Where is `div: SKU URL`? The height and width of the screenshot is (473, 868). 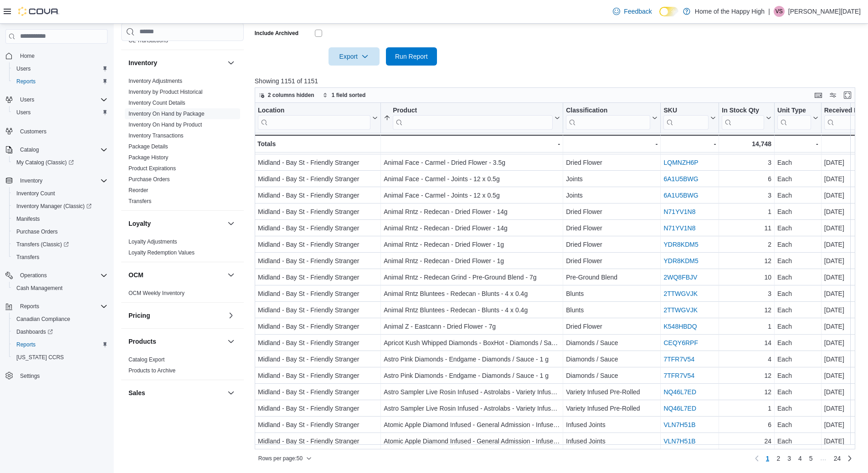 div: SKU URL is located at coordinates (685, 118).